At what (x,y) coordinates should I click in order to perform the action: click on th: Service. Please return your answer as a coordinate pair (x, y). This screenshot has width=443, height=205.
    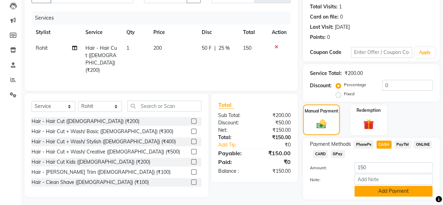
    Looking at the image, I should click on (102, 32).